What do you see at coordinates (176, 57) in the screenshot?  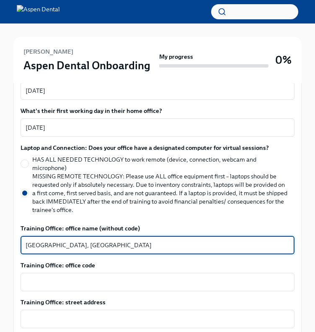 I see `strong: My progress` at bounding box center [176, 57].